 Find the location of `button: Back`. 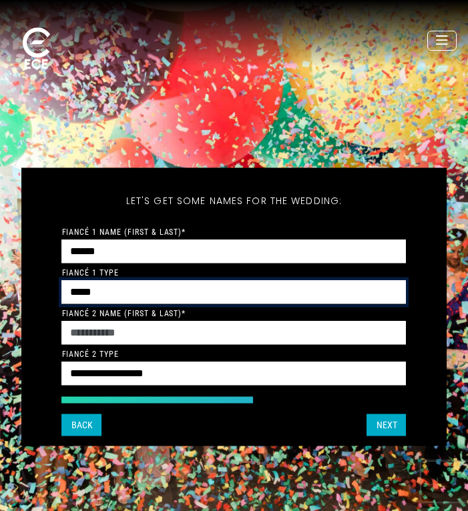

button: Back is located at coordinates (82, 425).